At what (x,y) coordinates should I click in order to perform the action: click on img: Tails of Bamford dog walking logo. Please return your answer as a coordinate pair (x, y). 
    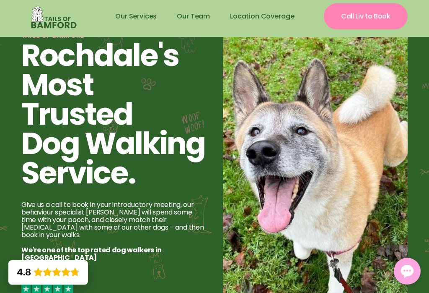
    Looking at the image, I should click on (54, 17).